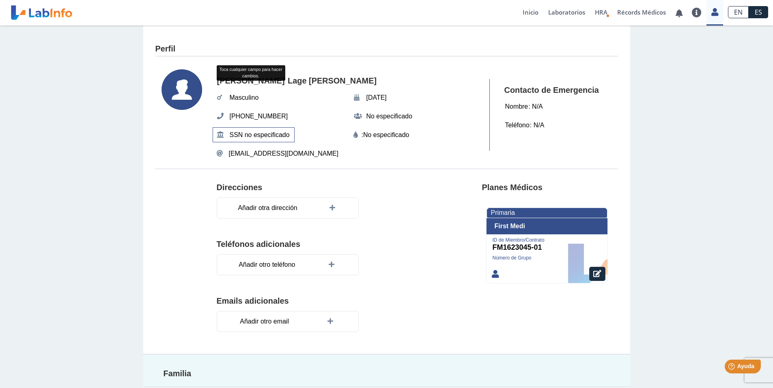  Describe the element at coordinates (738, 12) in the screenshot. I see `a: EN` at that location.